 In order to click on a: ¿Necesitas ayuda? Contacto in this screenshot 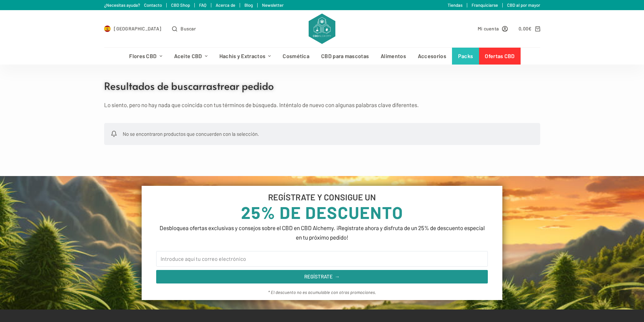, I will do `click(133, 5)`.